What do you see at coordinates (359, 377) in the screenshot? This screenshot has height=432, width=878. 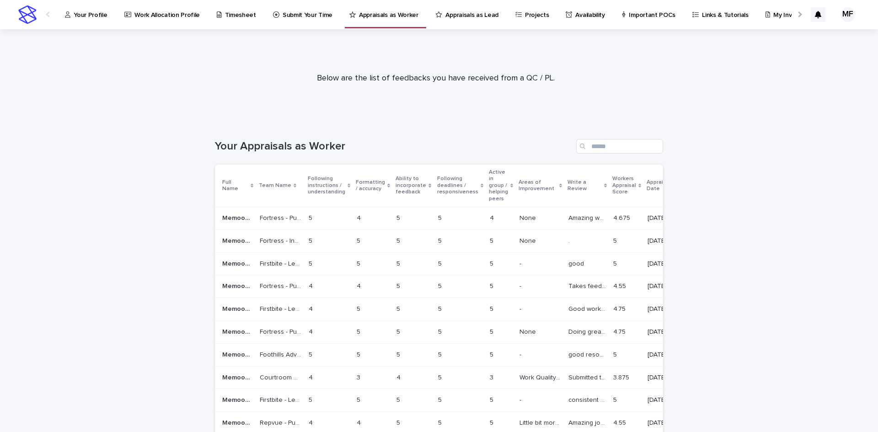 I see `p: 3` at bounding box center [359, 377].